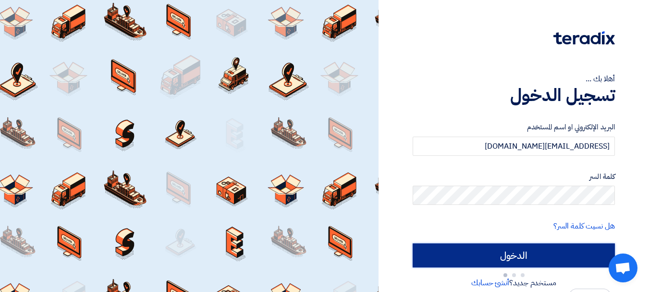  What do you see at coordinates (623, 267) in the screenshot?
I see `div: Open chat` at bounding box center [623, 267].